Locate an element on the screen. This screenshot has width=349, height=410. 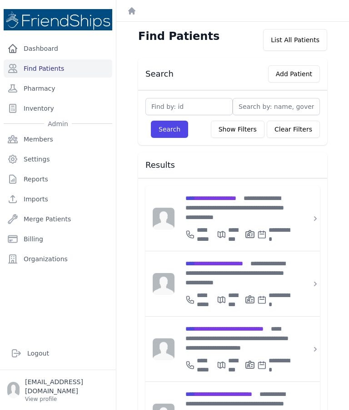
span: Admin is located at coordinates (58, 124).